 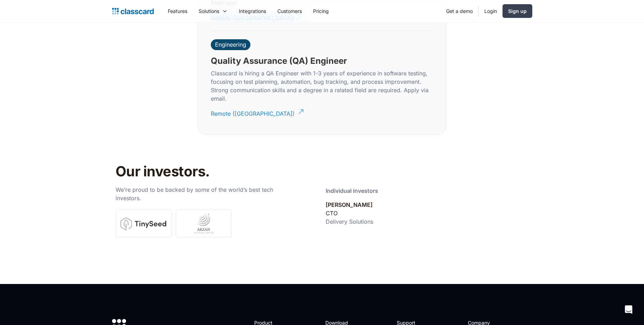 I want to click on div: CTO, so click(x=331, y=213).